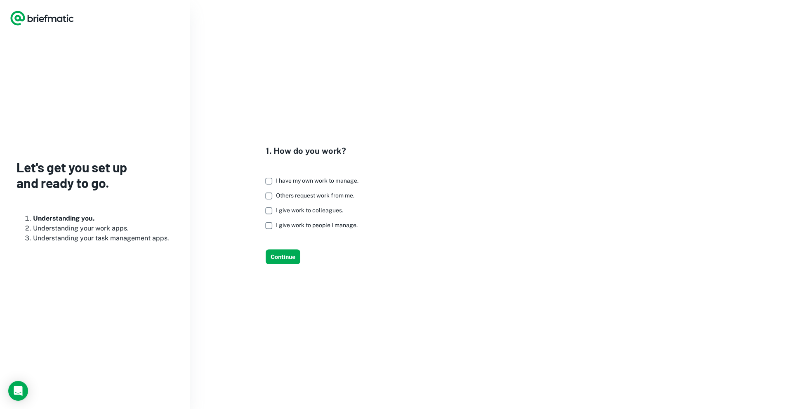 Image resolution: width=792 pixels, height=409 pixels. What do you see at coordinates (309, 210) in the screenshot?
I see `span: I give work to colleagues.` at bounding box center [309, 210].